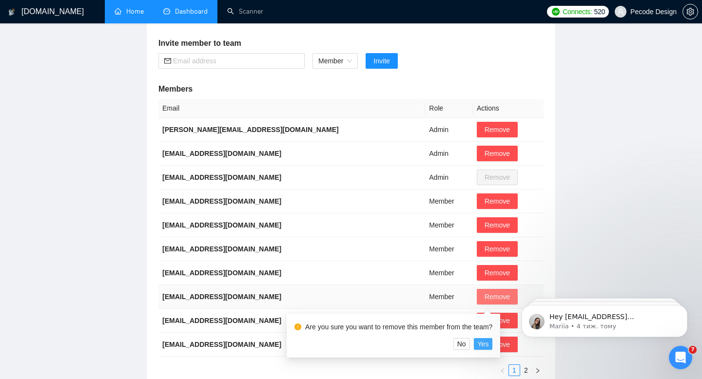 The width and height of the screenshot is (702, 379). Describe the element at coordinates (236, 61) in the screenshot. I see `input: Email address` at that location.